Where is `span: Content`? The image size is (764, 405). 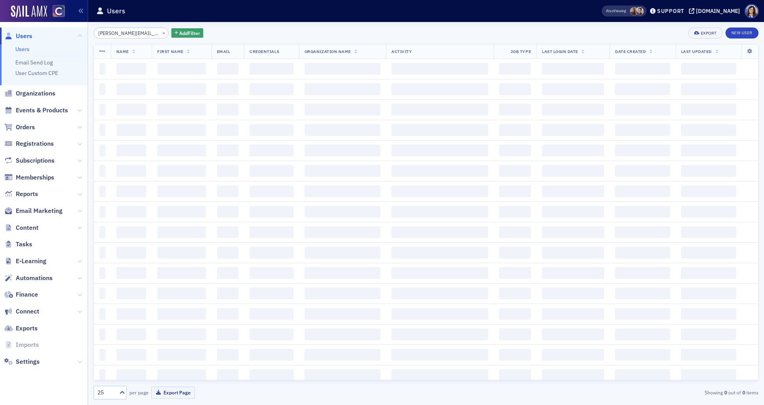
span: Content is located at coordinates (27, 228).